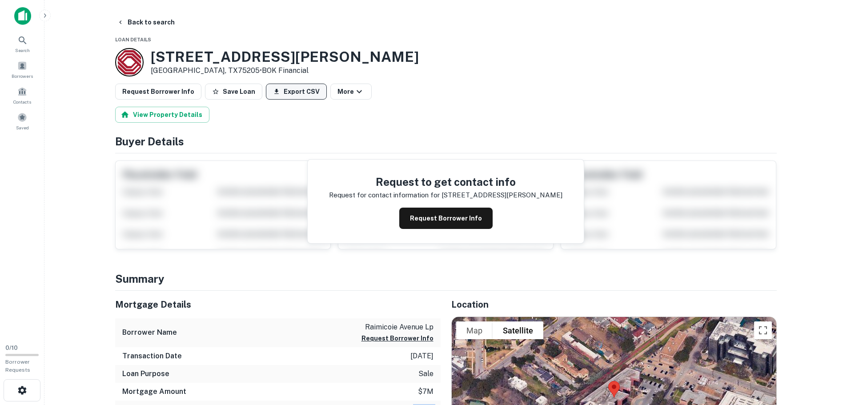  What do you see at coordinates (351, 92) in the screenshot?
I see `button: More` at bounding box center [351, 92].